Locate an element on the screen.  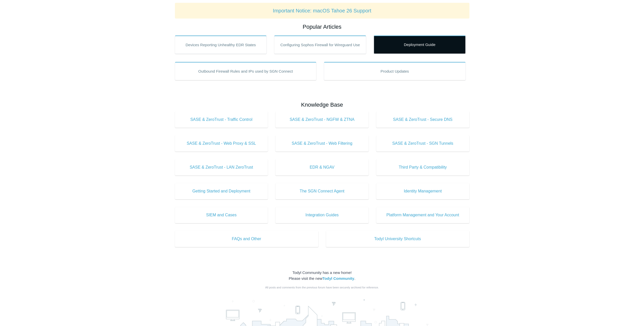
div: All posts and comments from the previous forum have been securely archived for reference. is located at coordinates (322, 287).